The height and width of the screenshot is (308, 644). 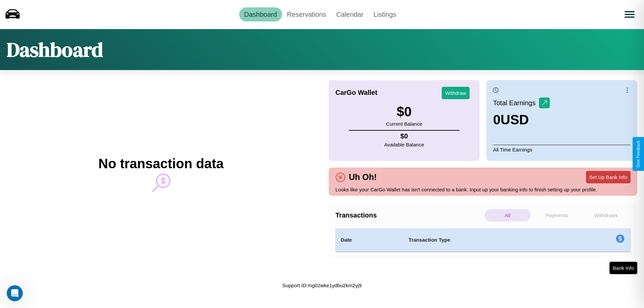 What do you see at coordinates (516, 103) in the screenshot?
I see `p: Total Earnings` at bounding box center [516, 103].